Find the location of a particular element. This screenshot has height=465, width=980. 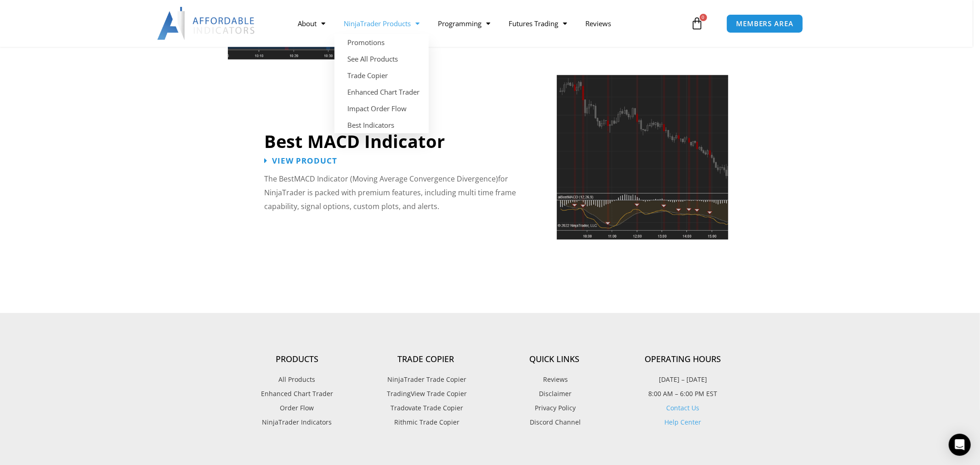

span: NinjaTrader Trade Copier is located at coordinates (425, 380).